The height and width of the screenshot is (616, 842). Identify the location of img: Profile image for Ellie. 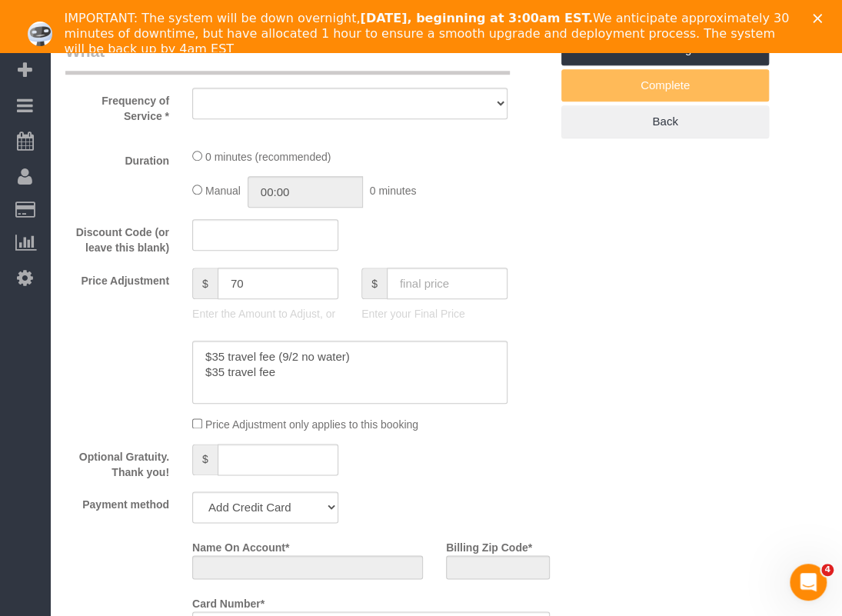
(40, 34).